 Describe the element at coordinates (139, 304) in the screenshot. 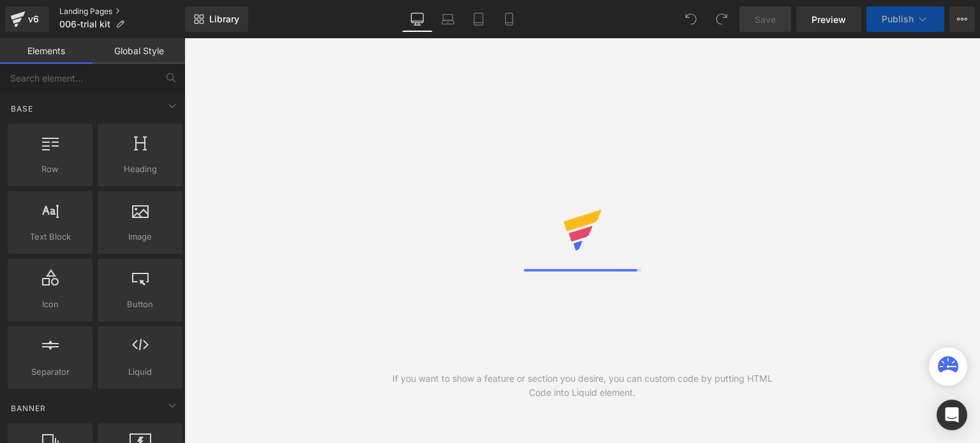

I see `span: Button` at that location.